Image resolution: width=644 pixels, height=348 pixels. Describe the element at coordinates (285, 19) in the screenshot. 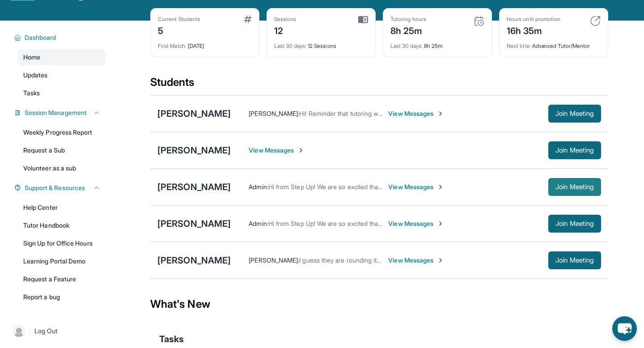

I see `div: Sessions` at that location.